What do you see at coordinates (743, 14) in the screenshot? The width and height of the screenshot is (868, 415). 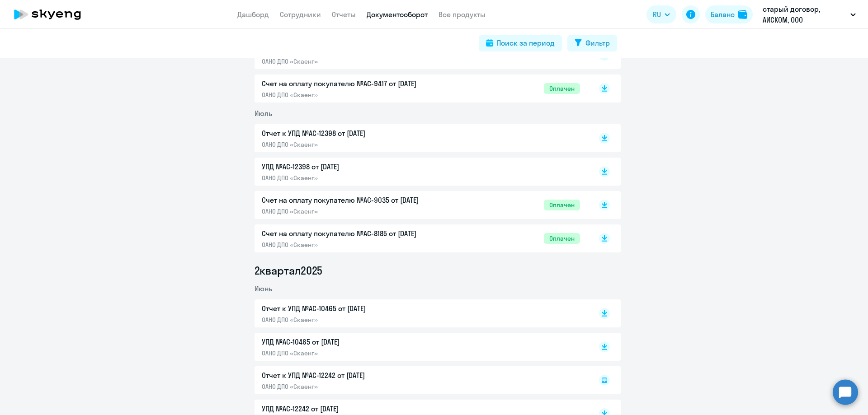 I see `img: balance` at bounding box center [743, 14].